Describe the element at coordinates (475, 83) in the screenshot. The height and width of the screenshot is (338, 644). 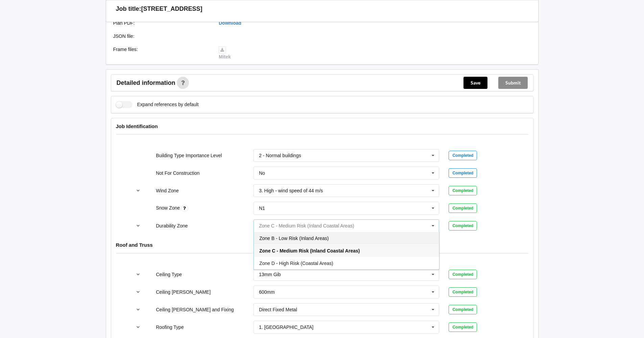
I see `button: Save` at that location.